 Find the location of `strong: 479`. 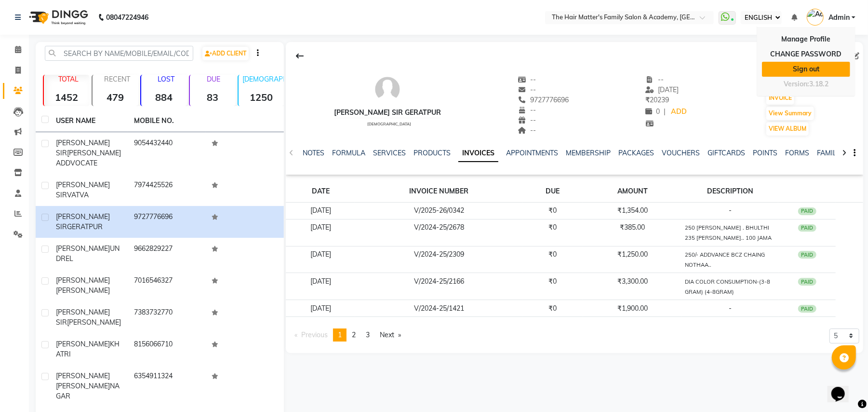

strong: 479 is located at coordinates (115, 97).